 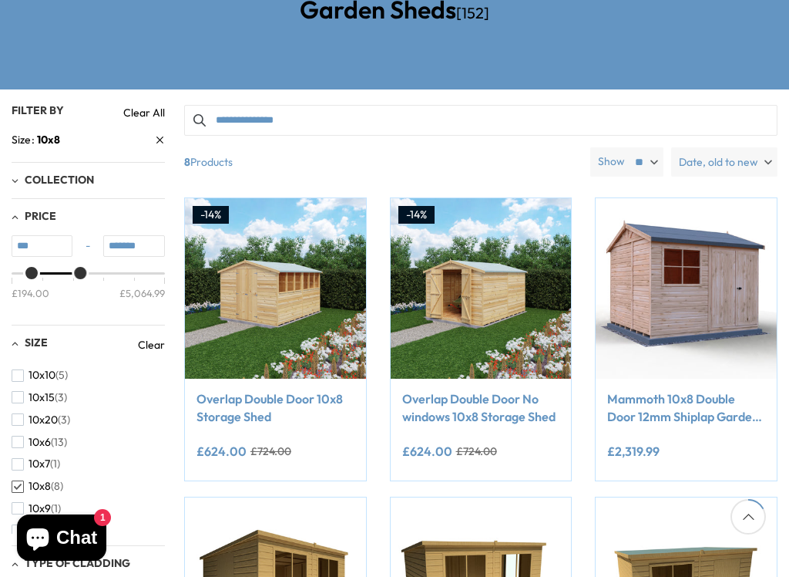 I want to click on div: Price, so click(x=88, y=292).